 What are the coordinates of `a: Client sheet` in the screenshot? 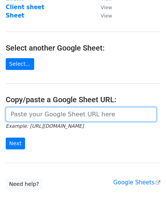 It's located at (25, 7).